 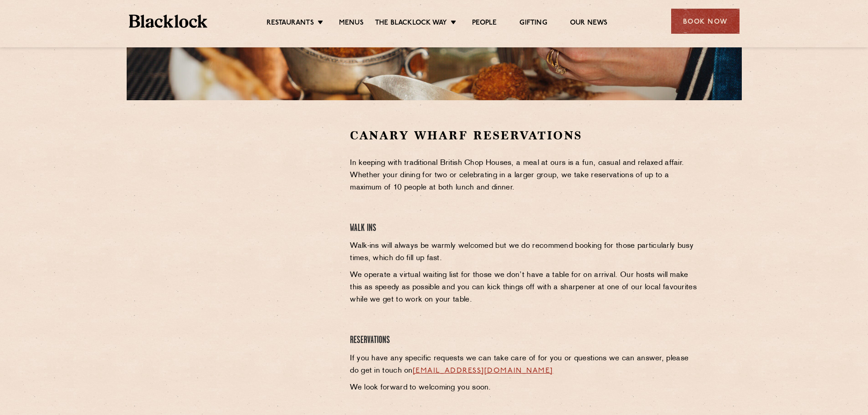 What do you see at coordinates (290, 24) in the screenshot?
I see `a: Restaurants` at bounding box center [290, 24].